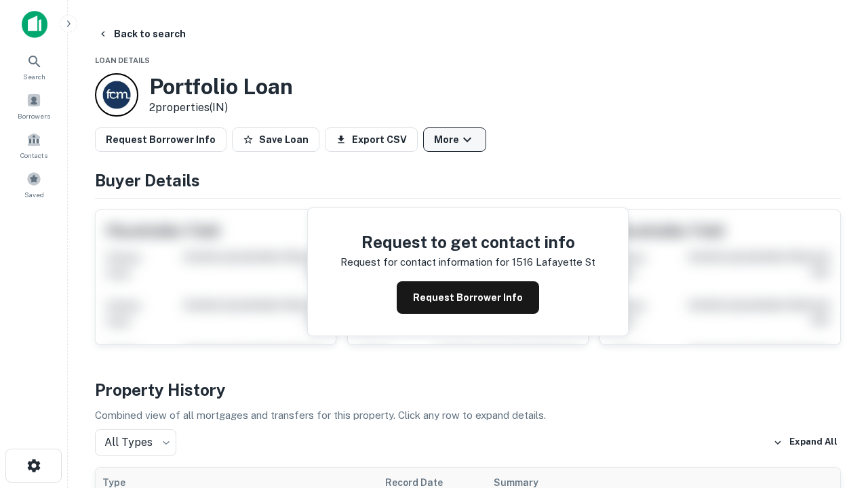  I want to click on h4: Buyer Details, so click(468, 180).